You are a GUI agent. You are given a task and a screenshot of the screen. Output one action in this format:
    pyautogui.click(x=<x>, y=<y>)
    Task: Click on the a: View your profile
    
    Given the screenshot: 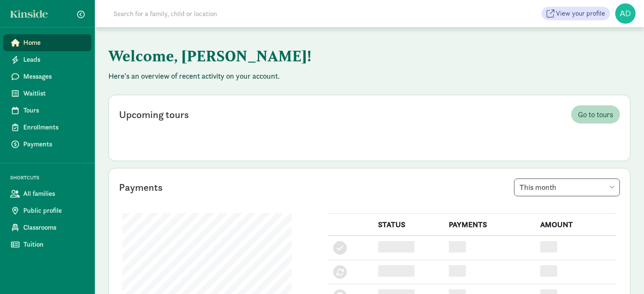 What is the action you would take?
    pyautogui.click(x=575, y=13)
    